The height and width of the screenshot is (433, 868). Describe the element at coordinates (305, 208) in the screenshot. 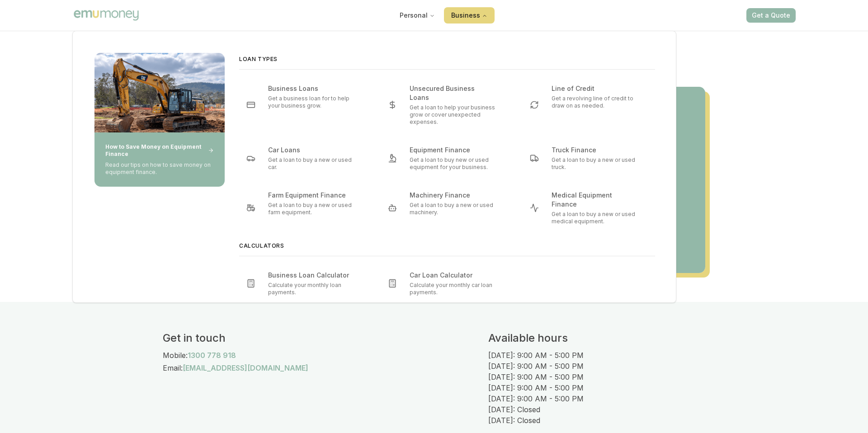

I see `a: Farm Equipment FinanceGet a loan to buy a new or used farm equipment.` at that location.